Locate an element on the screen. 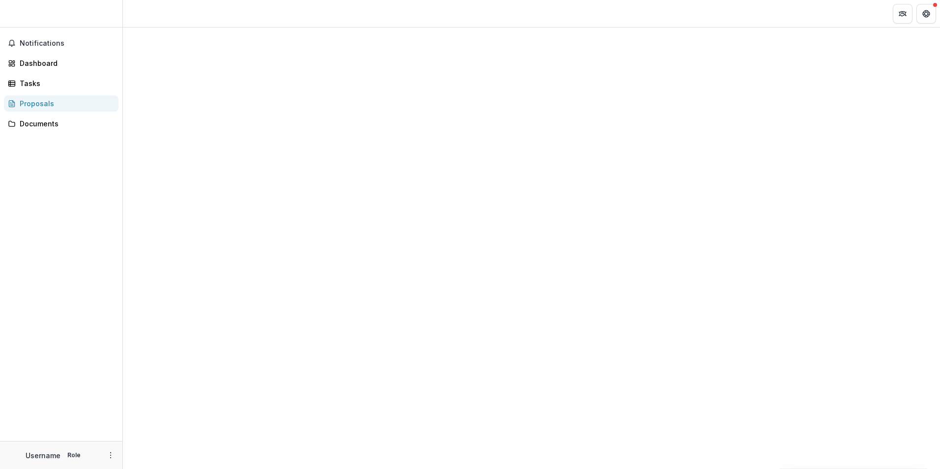 The height and width of the screenshot is (469, 940). span: Notifications is located at coordinates (67, 43).